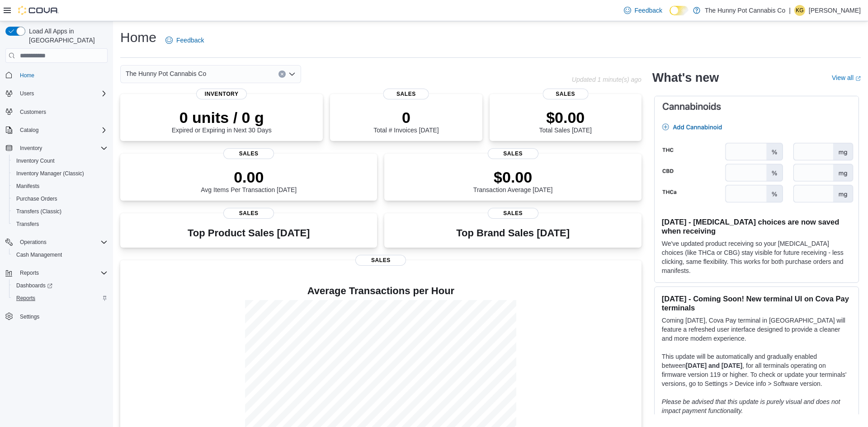 Image resolution: width=868 pixels, height=427 pixels. Describe the element at coordinates (381, 291) in the screenshot. I see `h4: Average Transactions per Hour` at that location.